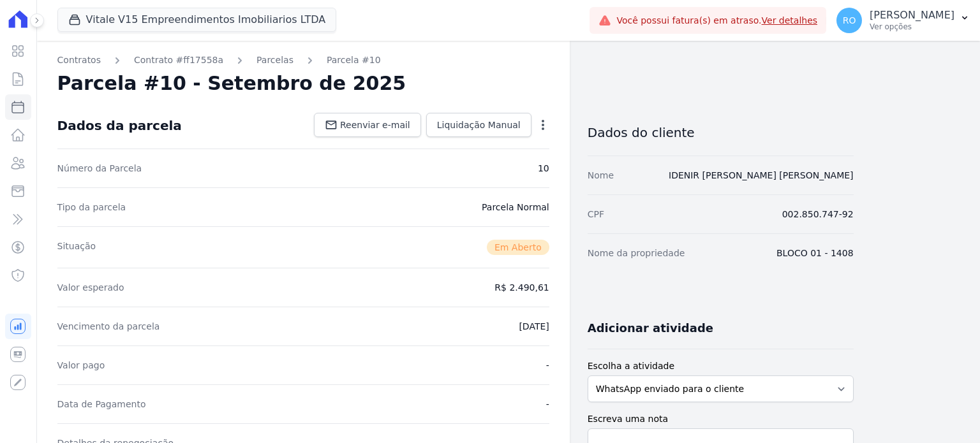 The image size is (980, 443). What do you see at coordinates (108, 326) in the screenshot?
I see `dt: Vencimento da parcela` at bounding box center [108, 326].